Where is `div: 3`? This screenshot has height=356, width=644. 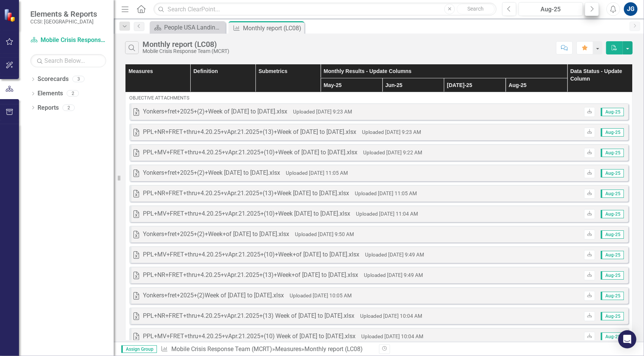 div: 3 is located at coordinates (78, 79).